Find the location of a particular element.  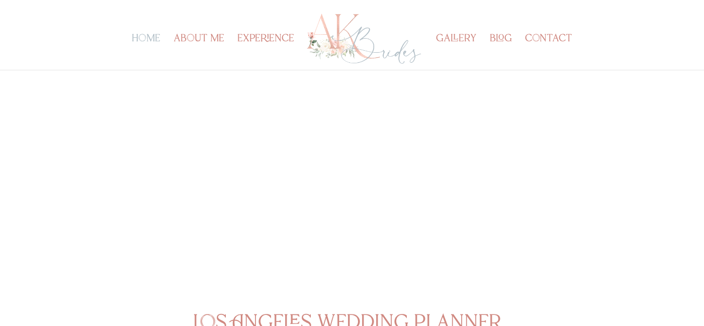

a: about me is located at coordinates (199, 52).